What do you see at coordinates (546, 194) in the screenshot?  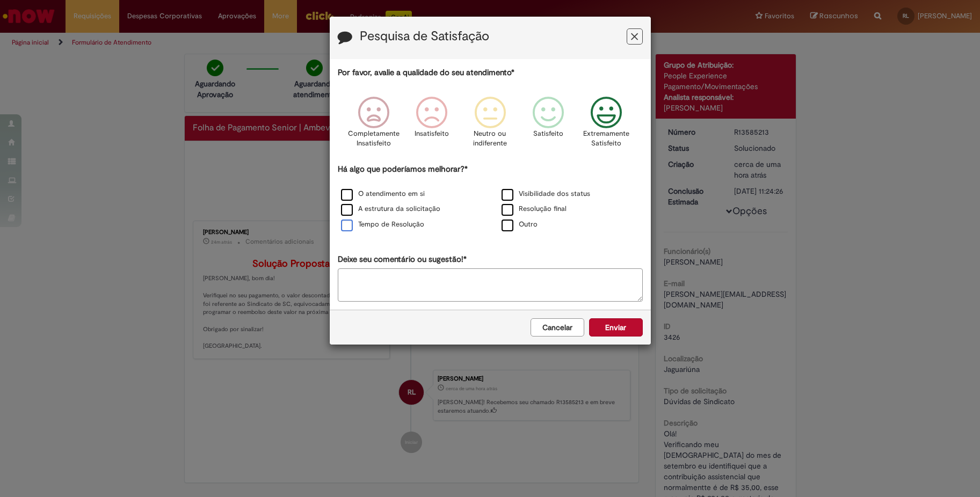 I see `label: Visibilidade dos status` at bounding box center [546, 194].